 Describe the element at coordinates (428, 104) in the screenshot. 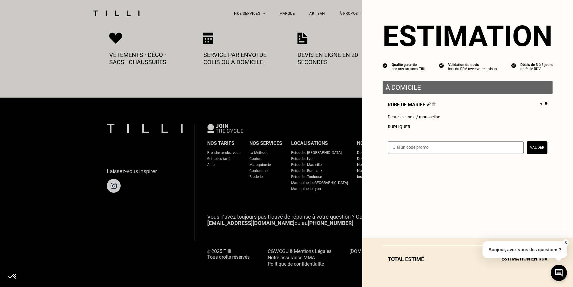

I see `img: Éditer` at that location.